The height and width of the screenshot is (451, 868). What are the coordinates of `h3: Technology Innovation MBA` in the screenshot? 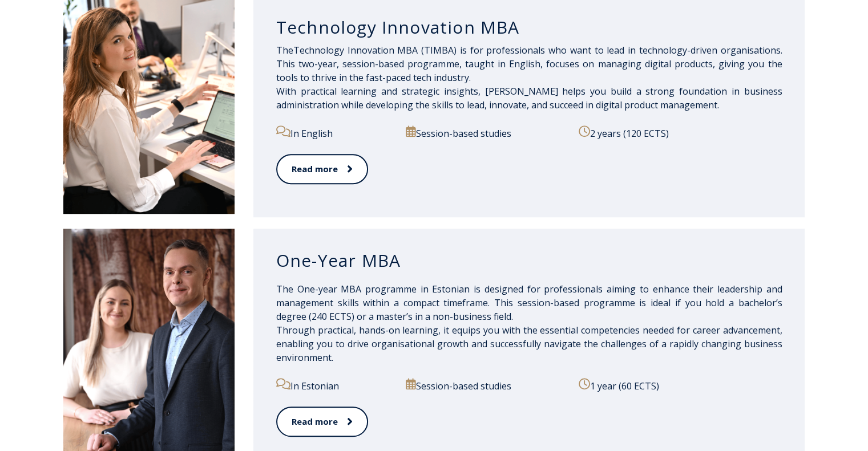 It's located at (529, 28).